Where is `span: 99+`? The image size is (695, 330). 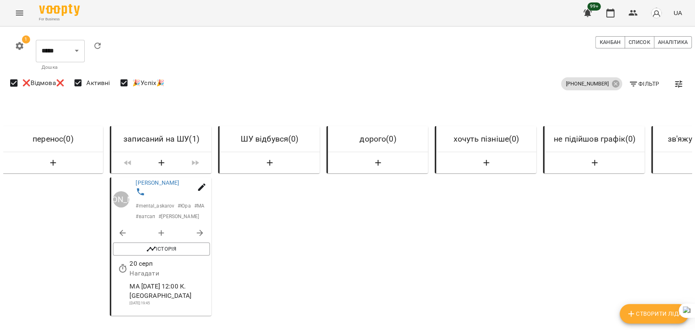
span: 99+ is located at coordinates (594, 7).